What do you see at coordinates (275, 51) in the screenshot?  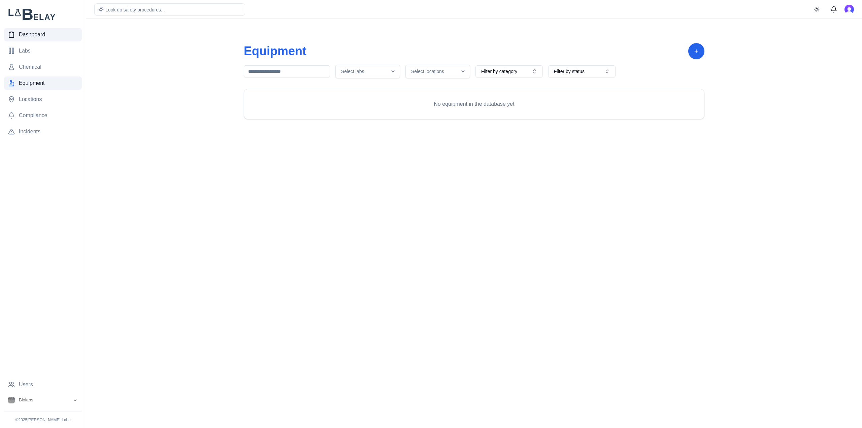 I see `h1: Equipment` at bounding box center [275, 51].